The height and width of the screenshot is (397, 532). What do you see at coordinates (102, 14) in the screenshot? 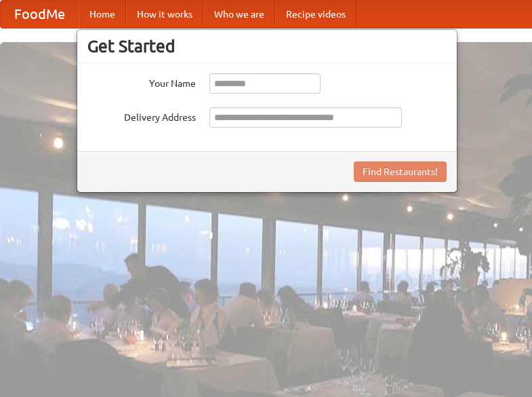
I see `a: Home` at bounding box center [102, 14].